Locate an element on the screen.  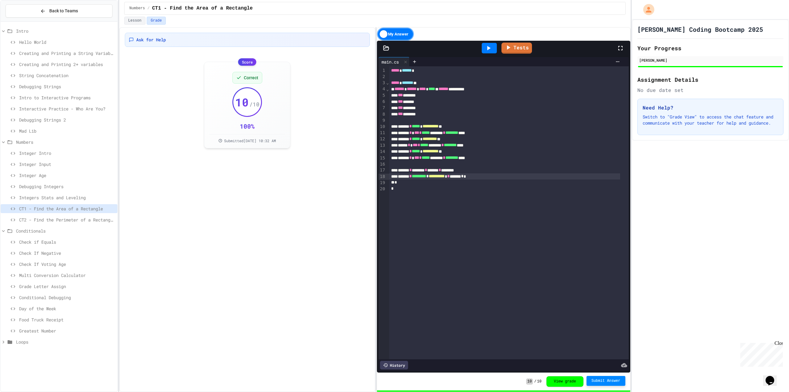
div: 14 is located at coordinates (382, 152).